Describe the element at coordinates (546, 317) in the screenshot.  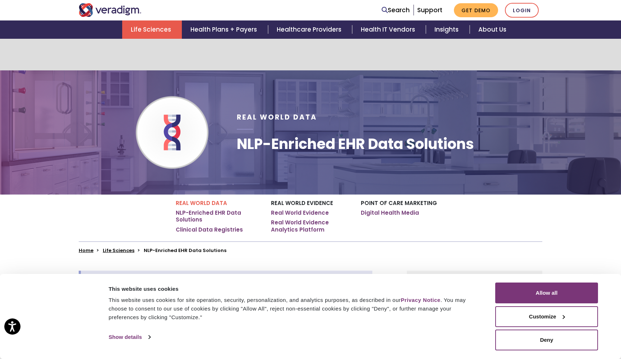
I see `button: Customize` at that location.